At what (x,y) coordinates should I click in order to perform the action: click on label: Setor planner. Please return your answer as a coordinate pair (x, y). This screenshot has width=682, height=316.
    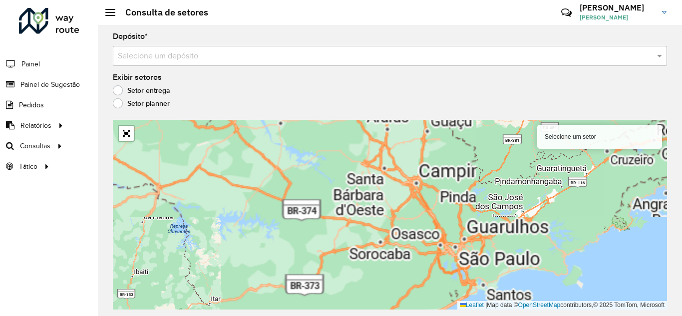
    Looking at the image, I should click on (141, 103).